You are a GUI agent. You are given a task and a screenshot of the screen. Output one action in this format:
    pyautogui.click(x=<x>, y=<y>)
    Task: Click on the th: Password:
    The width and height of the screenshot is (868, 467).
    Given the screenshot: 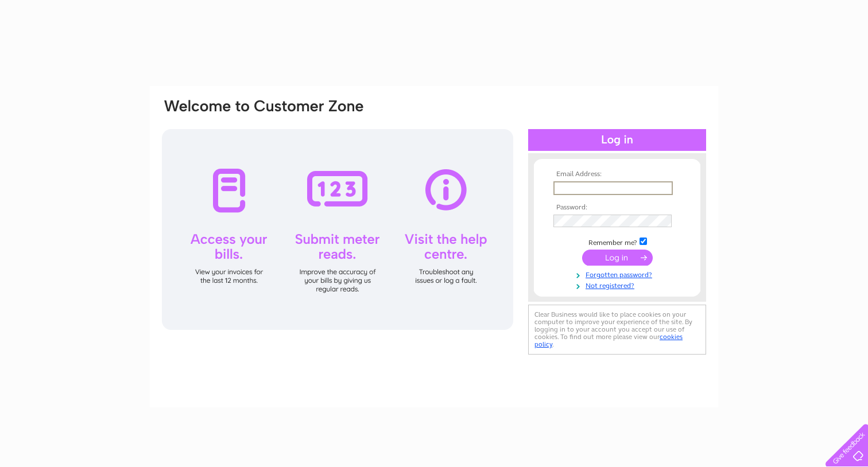 What is the action you would take?
    pyautogui.click(x=617, y=208)
    